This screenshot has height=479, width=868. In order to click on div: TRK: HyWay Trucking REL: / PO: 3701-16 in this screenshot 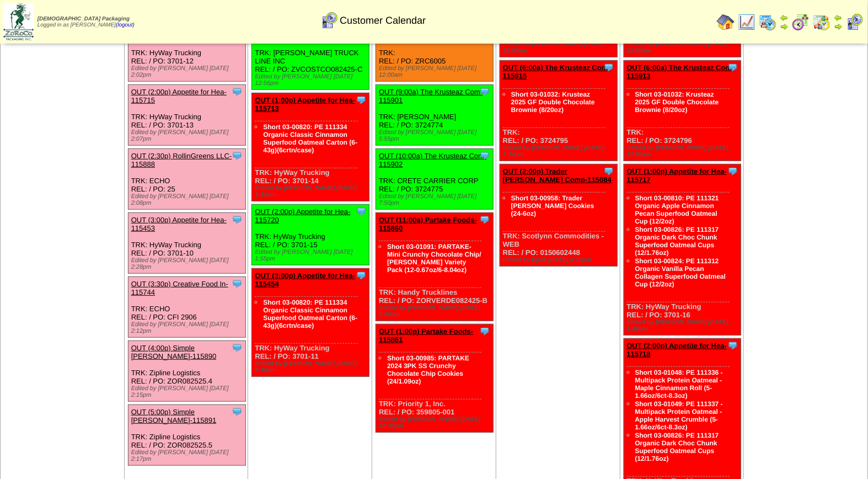, I will do `click(682, 250)`.